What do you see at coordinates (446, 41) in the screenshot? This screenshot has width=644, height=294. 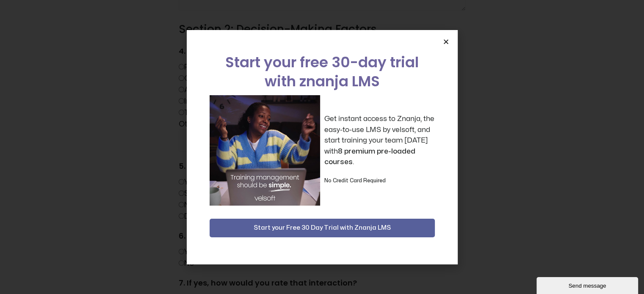 I see `a: Close` at bounding box center [446, 41].